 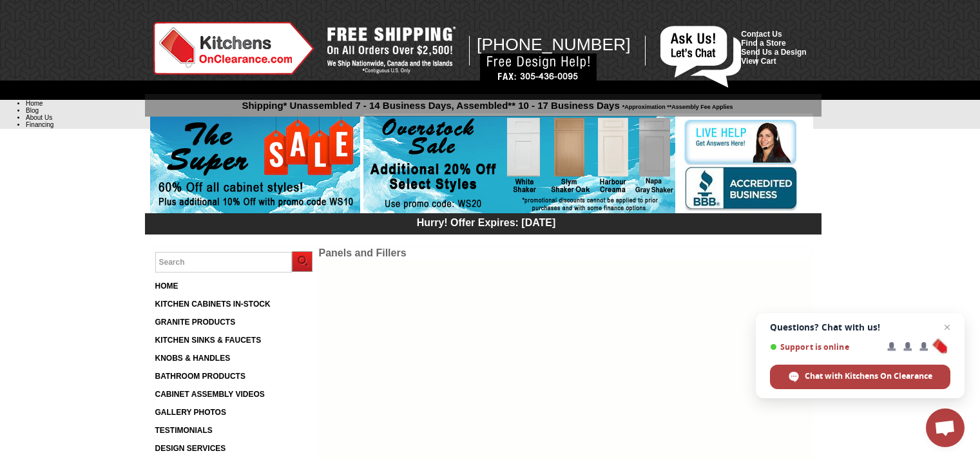 I want to click on span: *Approximation **Assembly Fee Applies, so click(x=676, y=105).